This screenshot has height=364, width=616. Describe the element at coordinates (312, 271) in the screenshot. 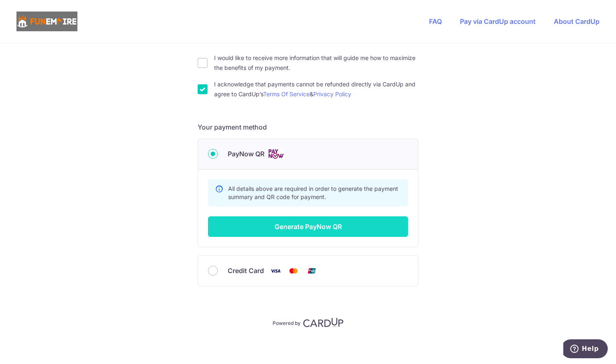

I see `img: Union Pay` at that location.